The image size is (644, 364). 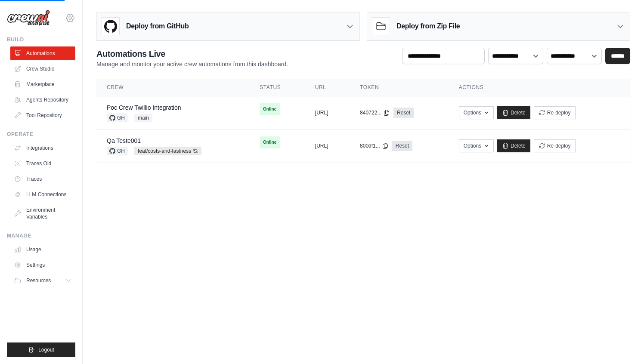 I want to click on a: Automations, so click(x=43, y=53).